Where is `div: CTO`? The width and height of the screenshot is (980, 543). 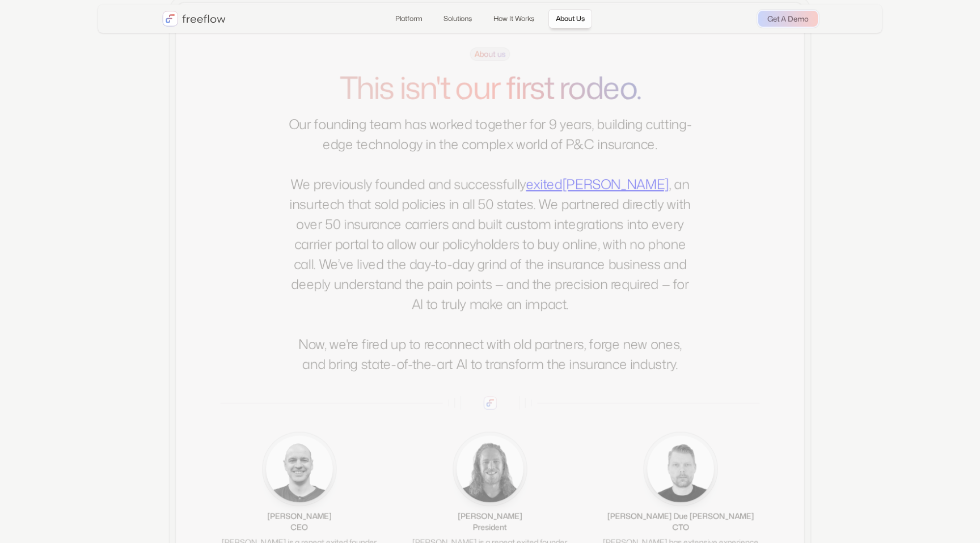
div: CTO is located at coordinates (681, 527).